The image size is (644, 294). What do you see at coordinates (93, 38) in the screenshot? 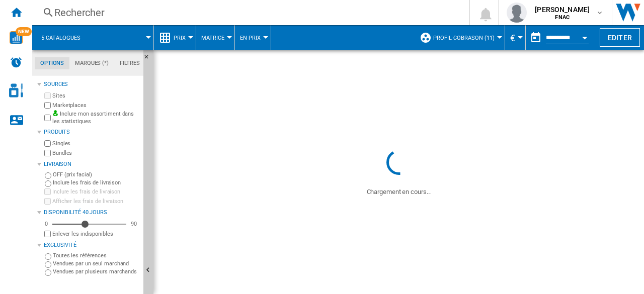
I see `div: 5 catalogues` at bounding box center [93, 38].